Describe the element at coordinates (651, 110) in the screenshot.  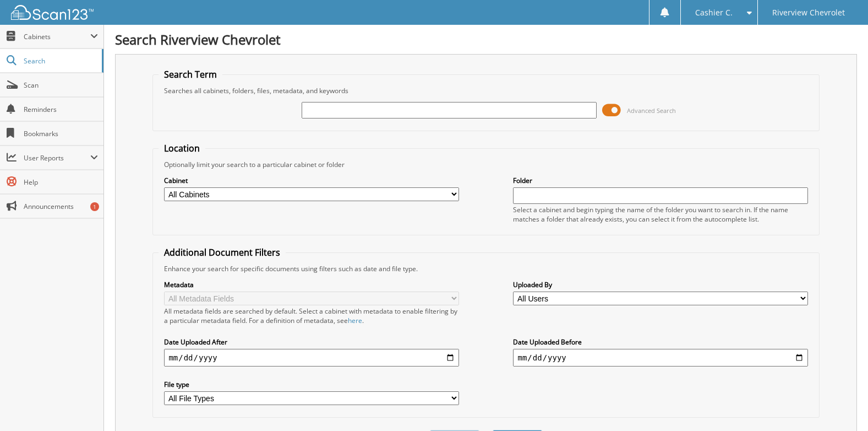
I see `span: Advanced Search` at that location.